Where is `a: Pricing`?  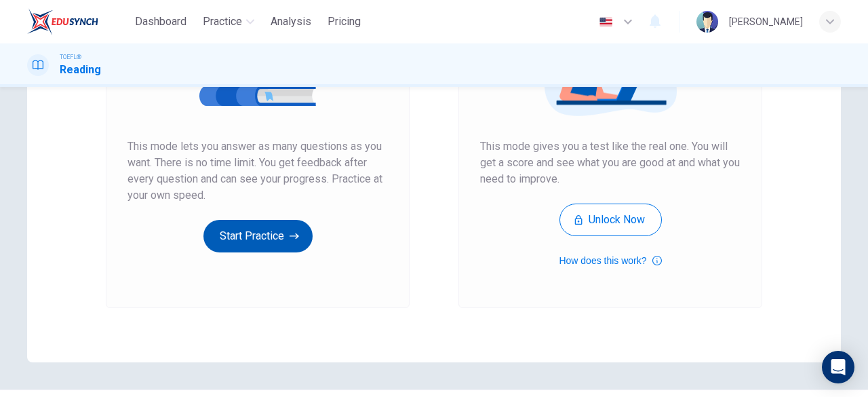 a: Pricing is located at coordinates (344, 22).